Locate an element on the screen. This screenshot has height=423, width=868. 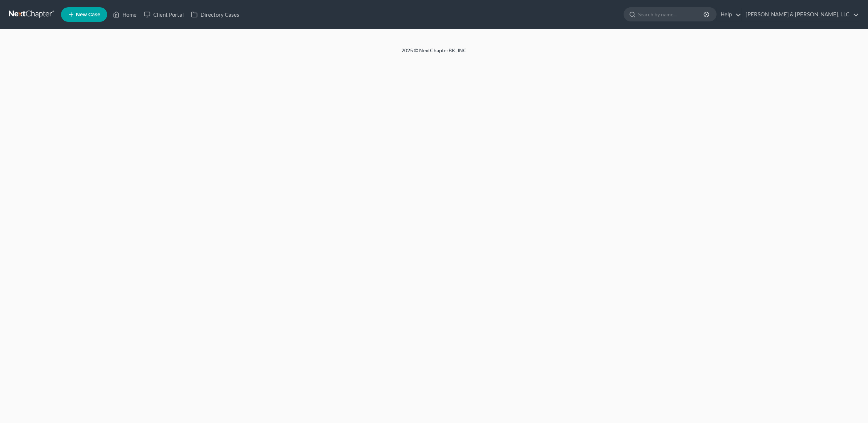
a: Directory Cases is located at coordinates (215, 14).